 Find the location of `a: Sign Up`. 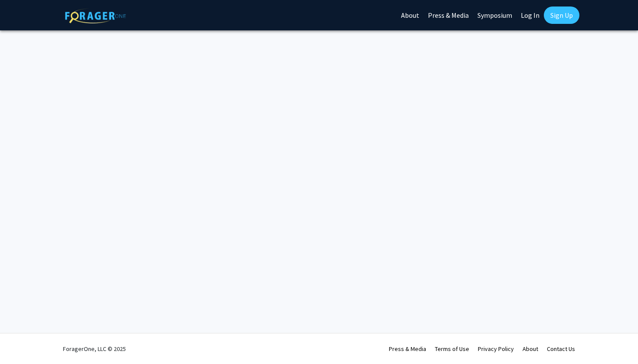

a: Sign Up is located at coordinates (562, 15).